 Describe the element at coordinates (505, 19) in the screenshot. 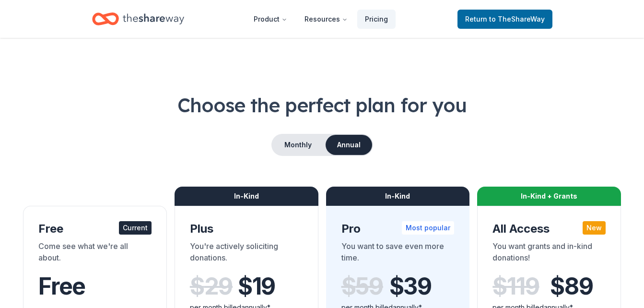

I see `a: Returnto TheShareWay` at that location.